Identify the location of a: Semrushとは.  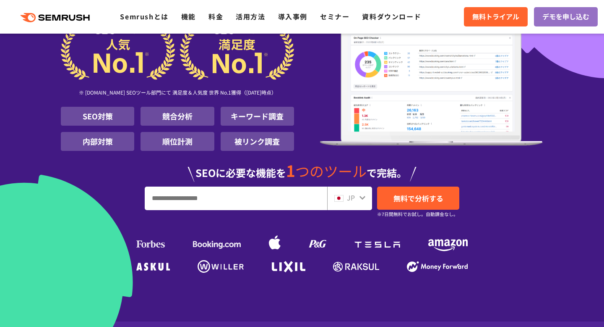
(144, 16).